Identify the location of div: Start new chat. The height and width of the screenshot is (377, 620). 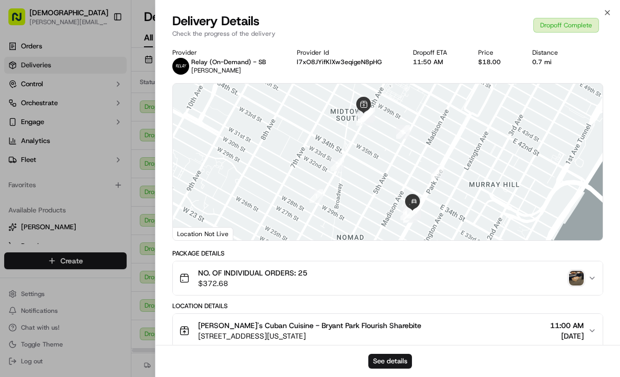
(104, 106).